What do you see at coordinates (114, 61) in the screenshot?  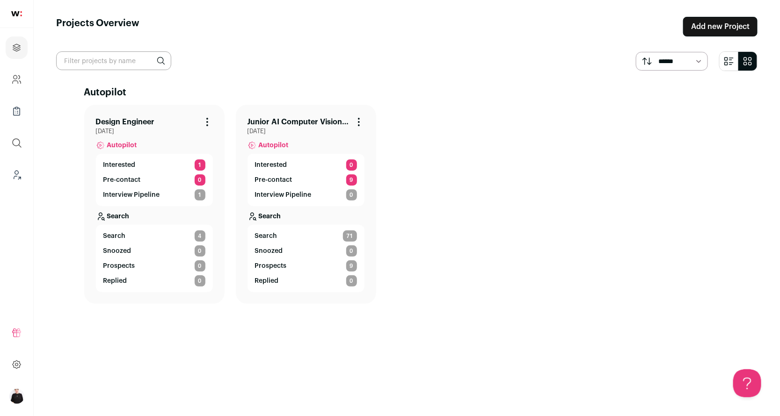 I see `input: Filter projects by name` at bounding box center [114, 61].